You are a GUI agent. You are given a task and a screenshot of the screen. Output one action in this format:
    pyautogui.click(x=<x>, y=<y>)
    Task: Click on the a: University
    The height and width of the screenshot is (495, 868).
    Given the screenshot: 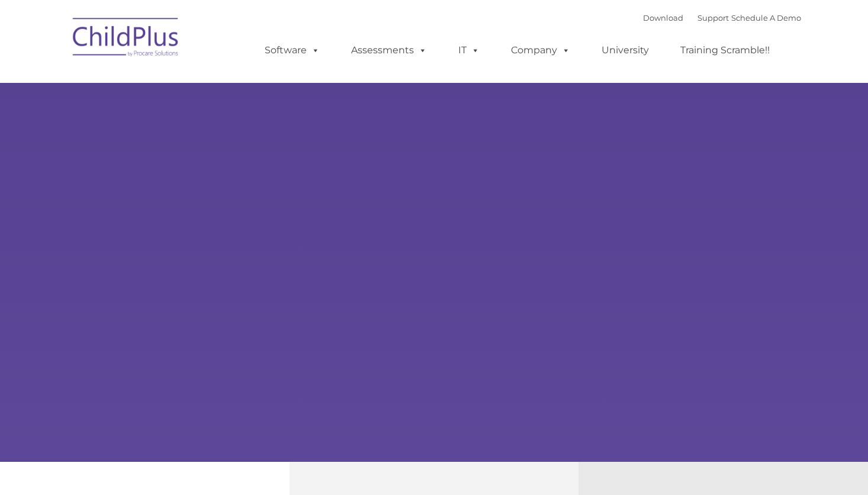 What is the action you would take?
    pyautogui.click(x=625, y=50)
    